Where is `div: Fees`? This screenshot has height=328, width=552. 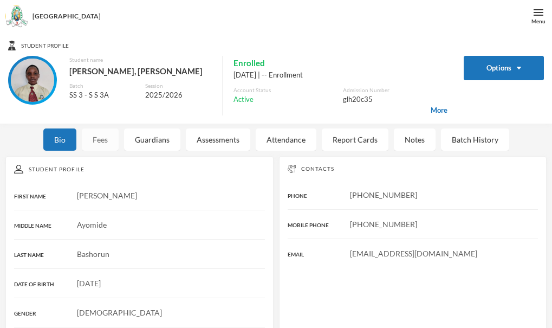
div: Fees is located at coordinates (100, 139).